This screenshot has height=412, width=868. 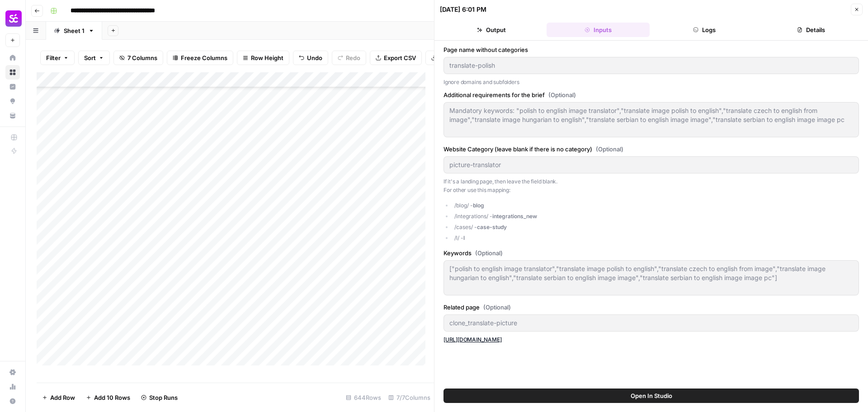 I want to click on span: Stop Runs, so click(x=164, y=397).